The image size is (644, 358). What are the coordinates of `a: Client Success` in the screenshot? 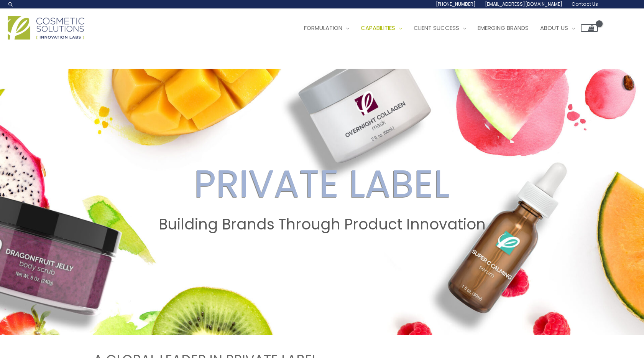 It's located at (440, 28).